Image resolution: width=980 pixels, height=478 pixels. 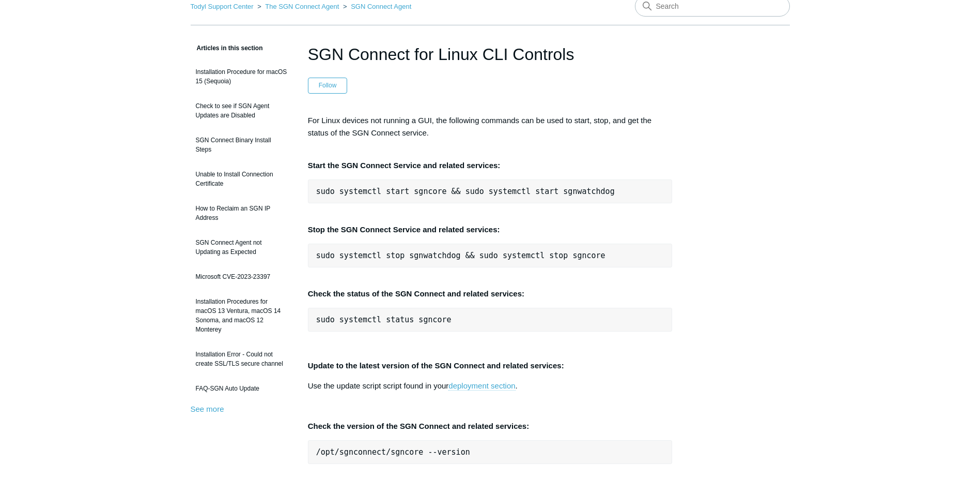 What do you see at coordinates (481, 385) in the screenshot?
I see `a: deployment section` at bounding box center [481, 385].